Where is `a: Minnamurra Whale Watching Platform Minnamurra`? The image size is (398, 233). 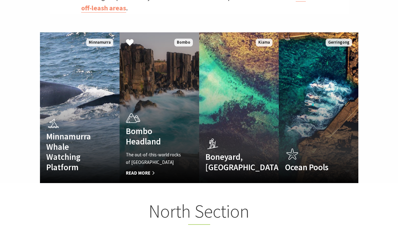 a: Minnamurra Whale Watching Platform Minnamurra is located at coordinates (80, 108).